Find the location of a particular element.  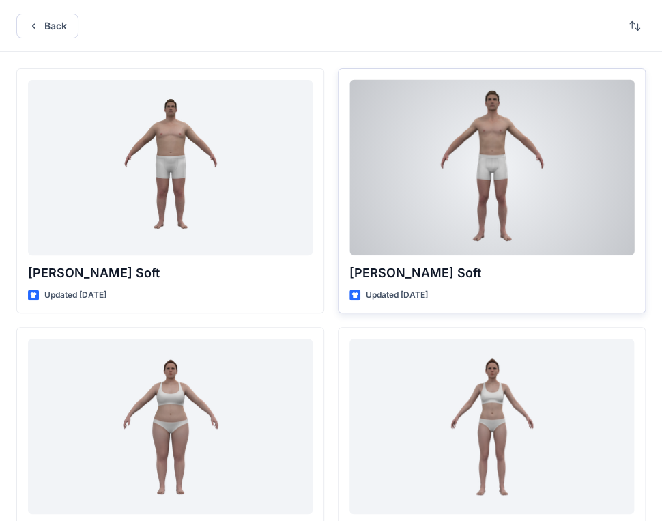

button: Back is located at coordinates (47, 26).